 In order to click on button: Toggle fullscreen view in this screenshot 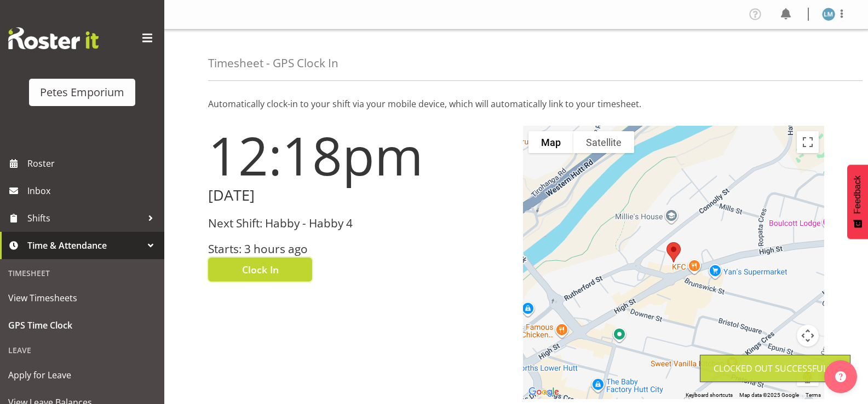, I will do `click(807, 142)`.